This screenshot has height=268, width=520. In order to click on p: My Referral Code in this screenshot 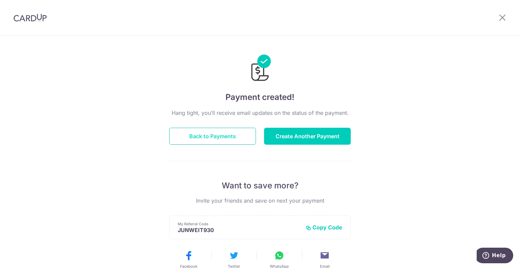, I will do `click(239, 224)`.